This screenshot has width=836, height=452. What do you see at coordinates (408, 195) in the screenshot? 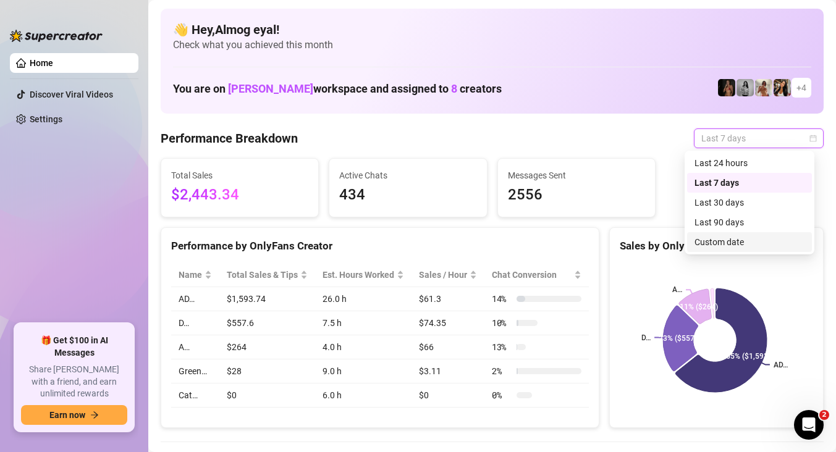
I see `span: 434` at bounding box center [408, 195].